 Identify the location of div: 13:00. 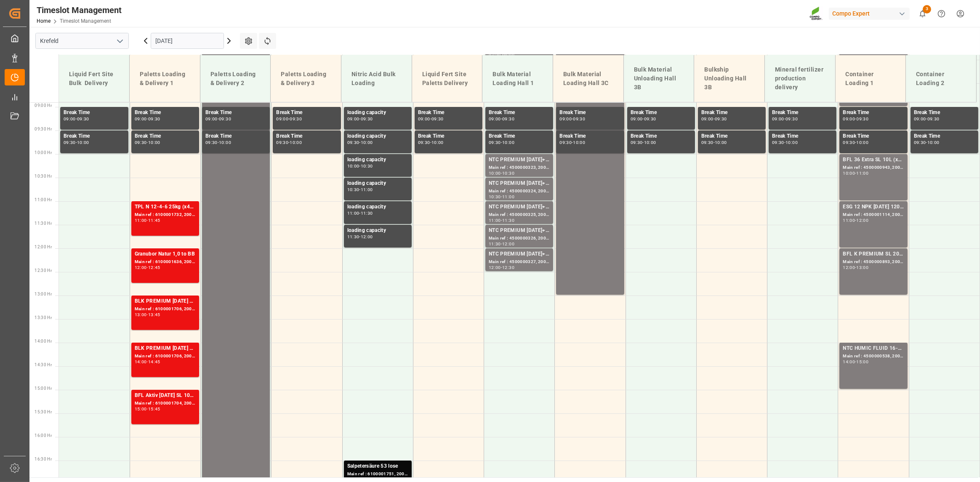
(862, 267).